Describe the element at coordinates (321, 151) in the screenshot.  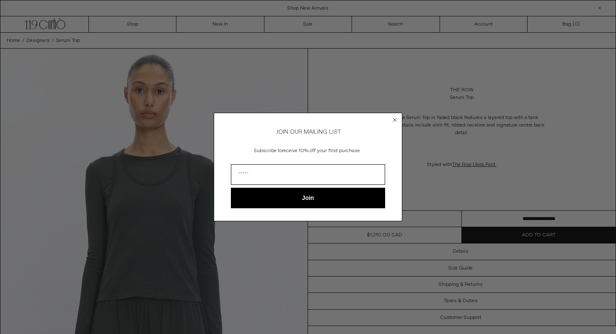
I see `span: receive 10% off your first purchase` at that location.